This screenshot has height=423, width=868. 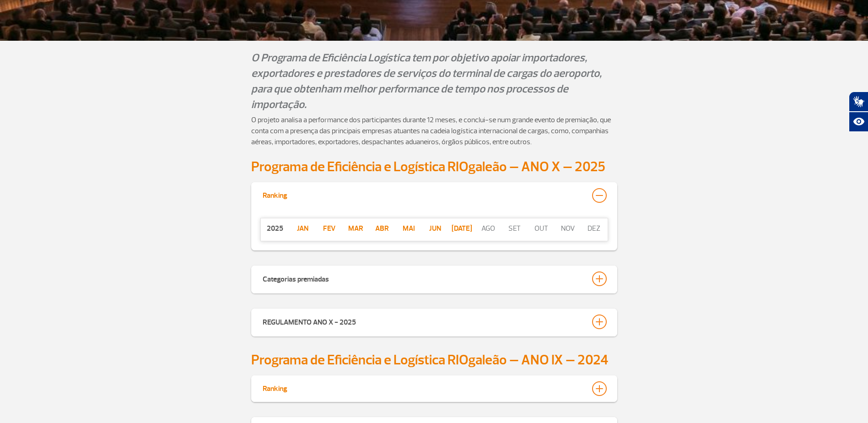 What do you see at coordinates (858, 112) in the screenshot?
I see `div: Plugin de acessibilidade da Hand Talk.` at bounding box center [858, 112].